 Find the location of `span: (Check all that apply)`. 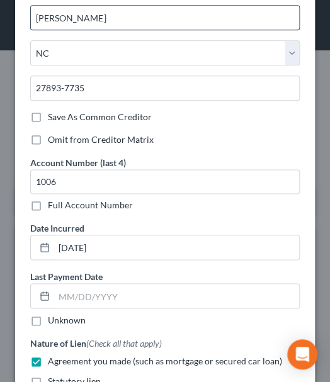

span: (Check all that apply) is located at coordinates (124, 342).